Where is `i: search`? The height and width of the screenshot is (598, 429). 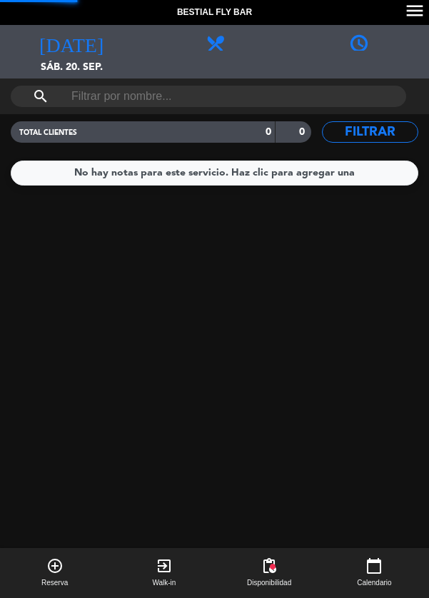 i: search is located at coordinates (41, 96).